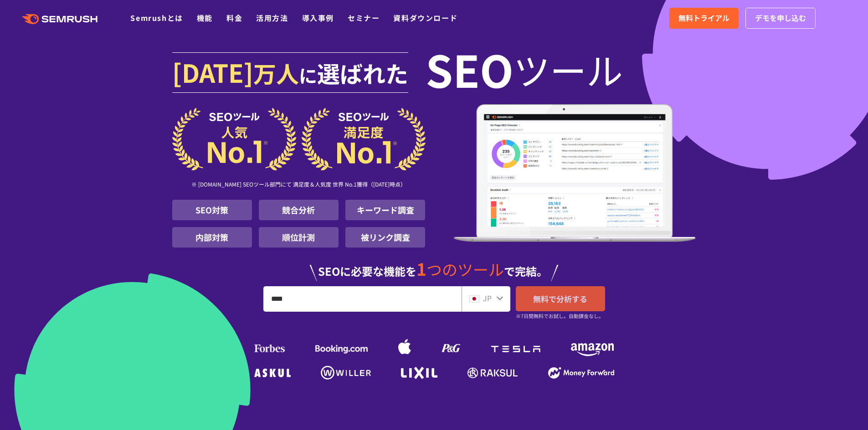 Image resolution: width=868 pixels, height=430 pixels. What do you see at coordinates (212, 237) in the screenshot?
I see `li: 内部対策` at bounding box center [212, 237].